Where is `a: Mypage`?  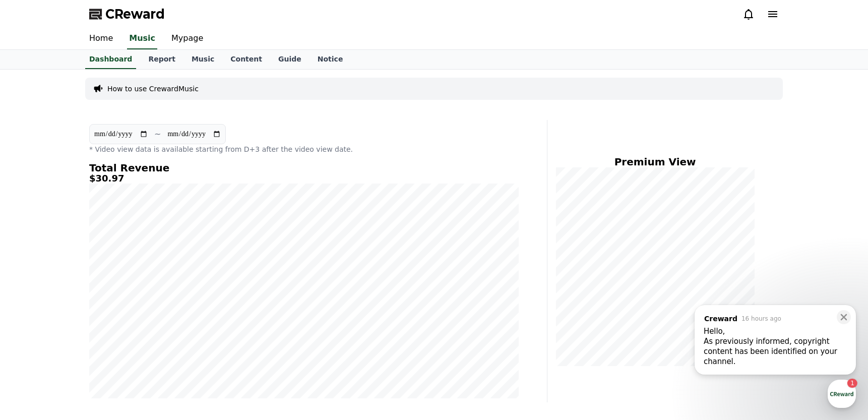 a: Mypage is located at coordinates (187, 39).